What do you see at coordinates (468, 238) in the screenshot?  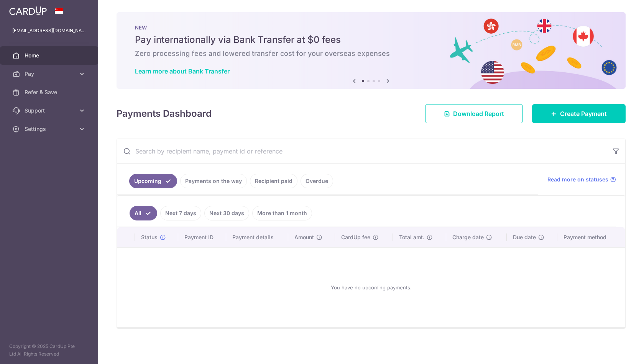 I see `span: Charge date` at bounding box center [468, 238].